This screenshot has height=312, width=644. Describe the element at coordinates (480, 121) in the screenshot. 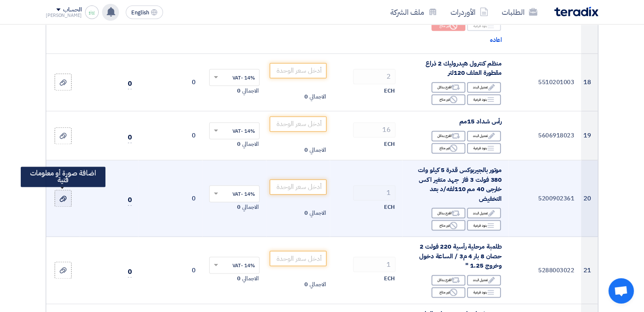

I see `span: رأس شداد 15مم` at that location.